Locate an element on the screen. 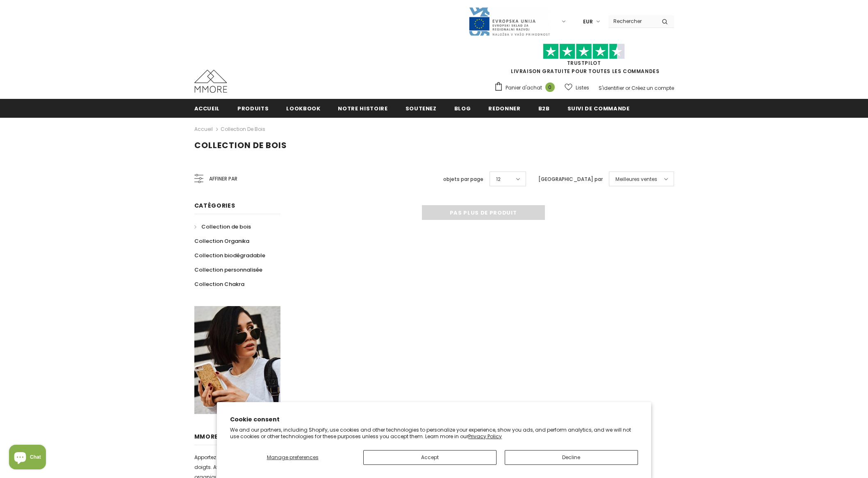 The width and height of the screenshot is (868, 478). span: 0 is located at coordinates (549, 87).